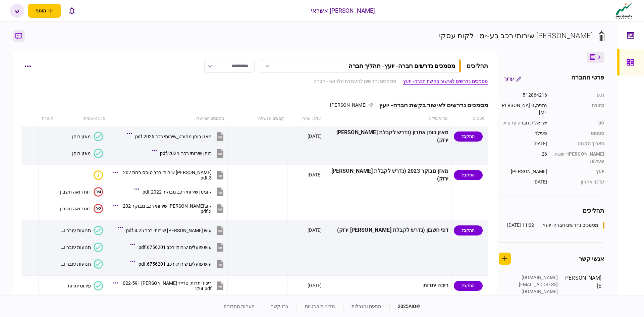 The width and height of the screenshot is (644, 317). I want to click on text: 0/2, so click(98, 208).